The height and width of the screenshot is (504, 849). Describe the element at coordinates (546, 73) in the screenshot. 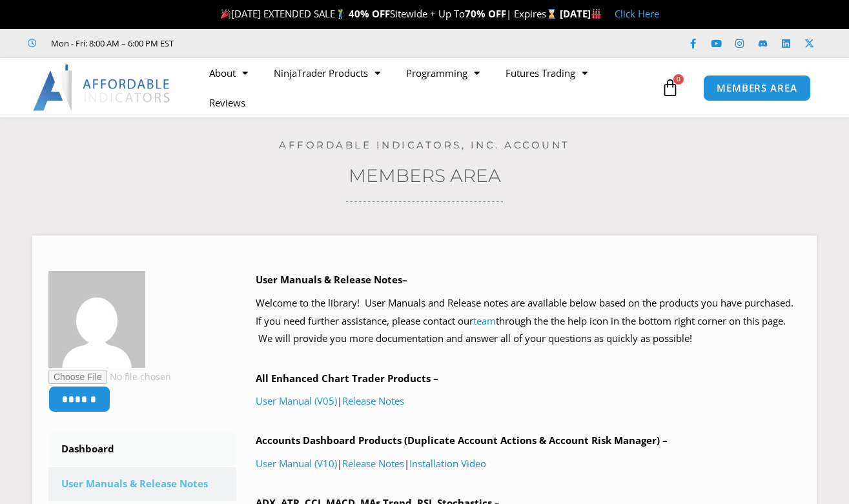

I see `a: Futures Trading` at that location.